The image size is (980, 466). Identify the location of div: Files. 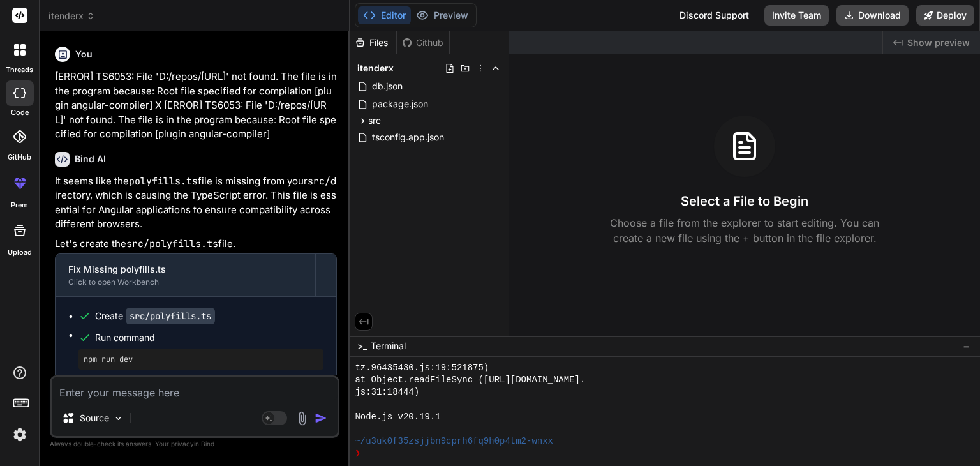
(373, 43).